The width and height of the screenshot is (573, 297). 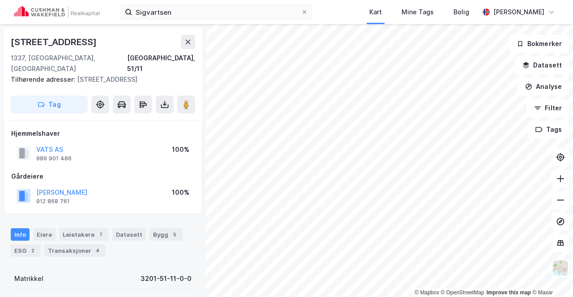 I want to click on div: Matrikkel, so click(x=29, y=279).